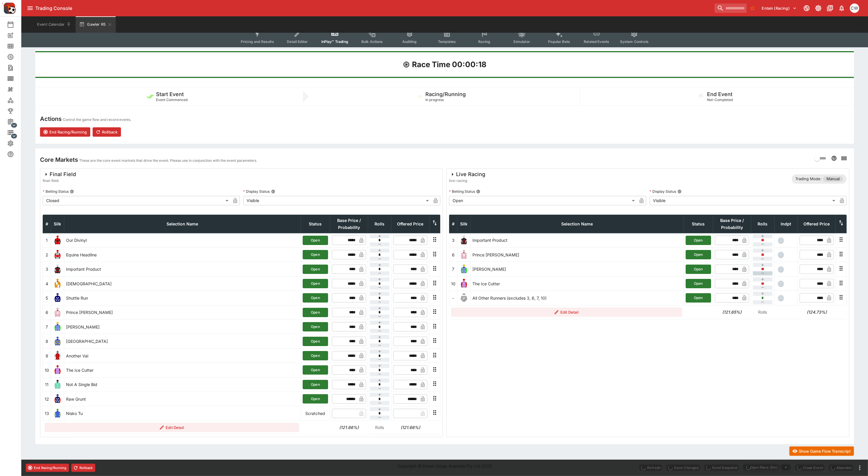 The image size is (868, 476). What do you see at coordinates (577, 240) in the screenshot?
I see `td: Important Product` at bounding box center [577, 240].